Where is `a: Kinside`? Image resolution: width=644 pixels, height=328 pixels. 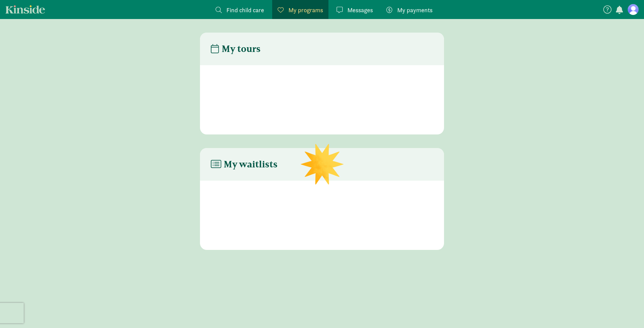 a: Kinside is located at coordinates (25, 9).